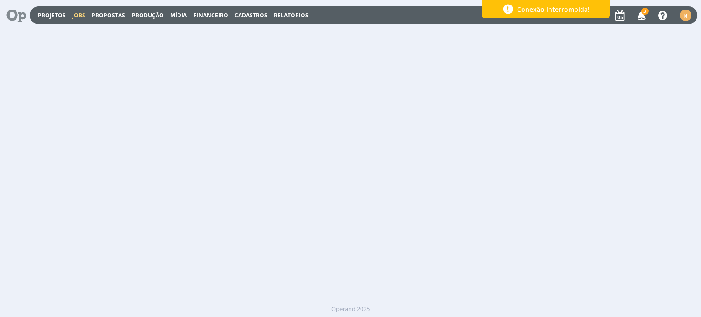 The width and height of the screenshot is (701, 317). What do you see at coordinates (52, 16) in the screenshot?
I see `button: Projetos` at bounding box center [52, 16].